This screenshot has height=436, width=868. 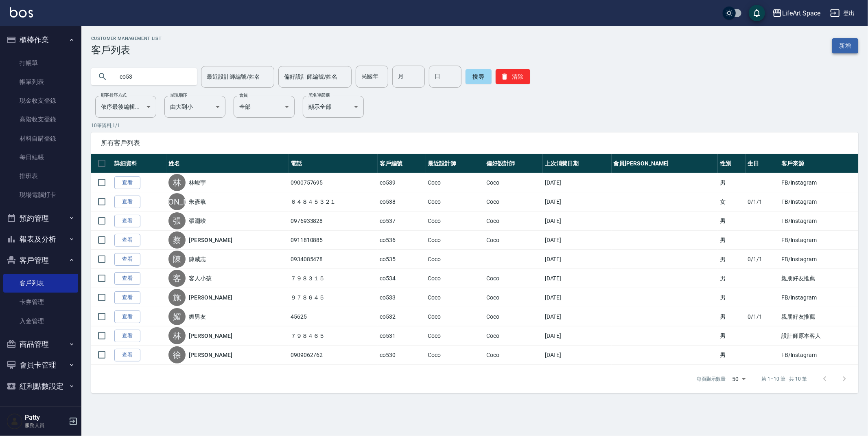 I want to click on a: 排班表, so click(x=40, y=176).